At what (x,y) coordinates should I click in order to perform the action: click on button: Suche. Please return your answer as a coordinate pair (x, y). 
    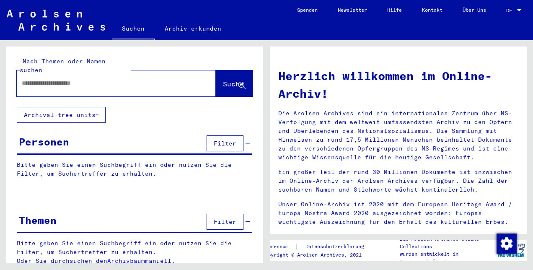
    Looking at the image, I should click on (234, 83).